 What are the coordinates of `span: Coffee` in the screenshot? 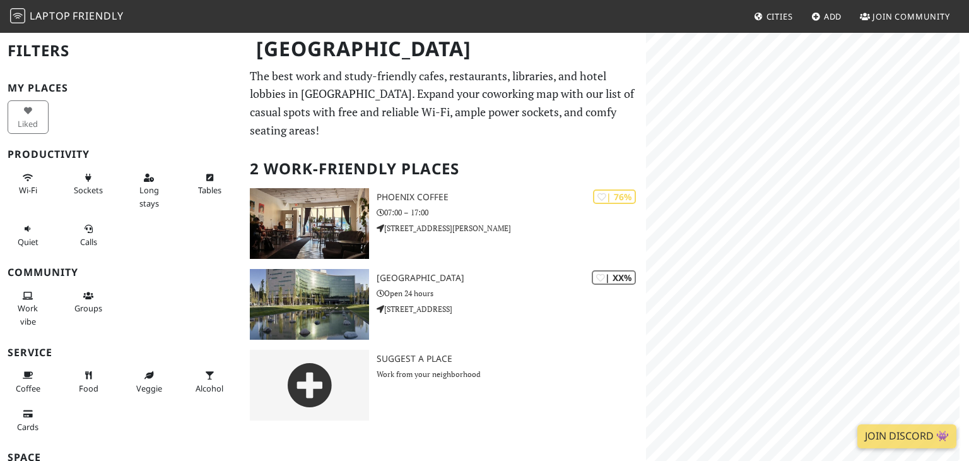 It's located at (28, 388).